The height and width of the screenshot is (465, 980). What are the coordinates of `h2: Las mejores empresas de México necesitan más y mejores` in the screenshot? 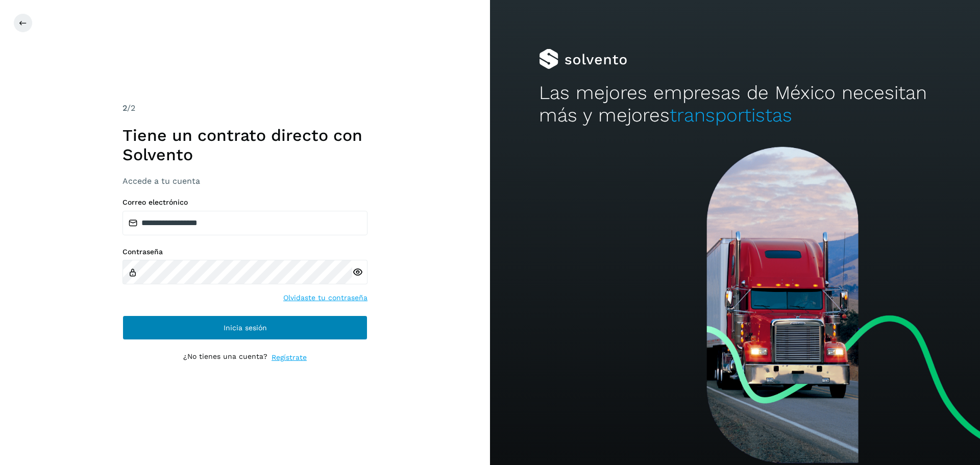 It's located at (735, 104).